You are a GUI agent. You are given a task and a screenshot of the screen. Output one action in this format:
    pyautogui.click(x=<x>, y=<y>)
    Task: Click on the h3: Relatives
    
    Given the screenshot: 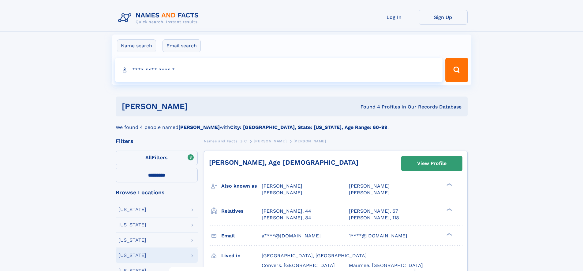 What is the action you would take?
    pyautogui.click(x=241, y=211)
    